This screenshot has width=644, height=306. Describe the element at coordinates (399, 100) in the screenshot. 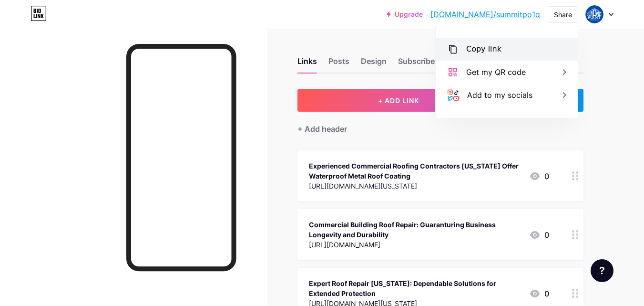

I see `button: + ADD LINK` at that location.